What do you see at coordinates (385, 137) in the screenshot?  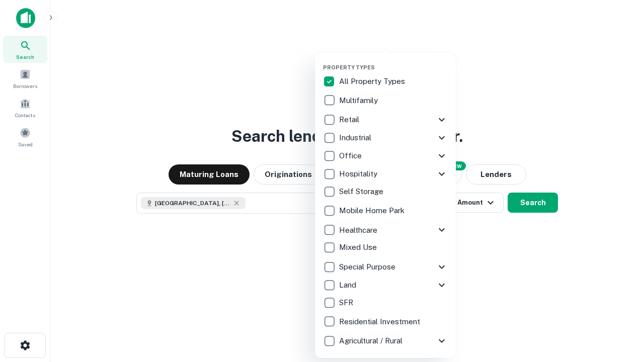 I see `div: Industrial` at bounding box center [385, 137].